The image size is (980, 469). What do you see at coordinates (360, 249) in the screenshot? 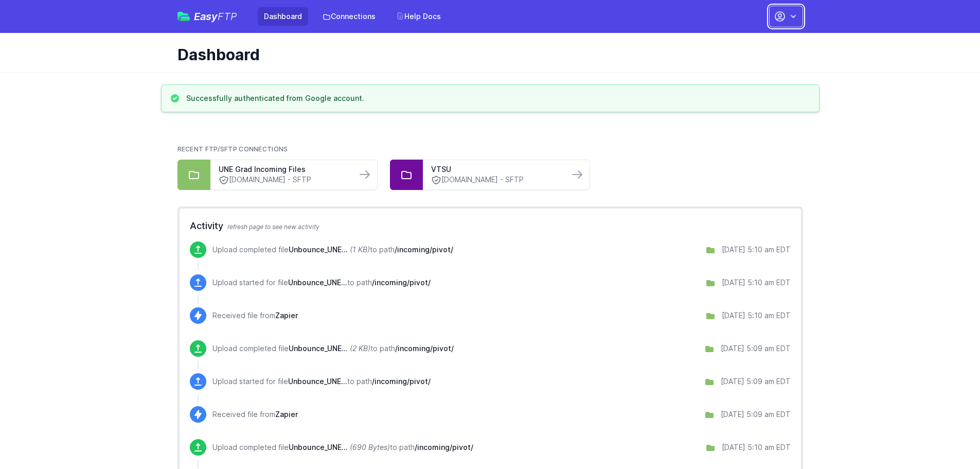
I see `i: (1 KB)` at bounding box center [360, 249].